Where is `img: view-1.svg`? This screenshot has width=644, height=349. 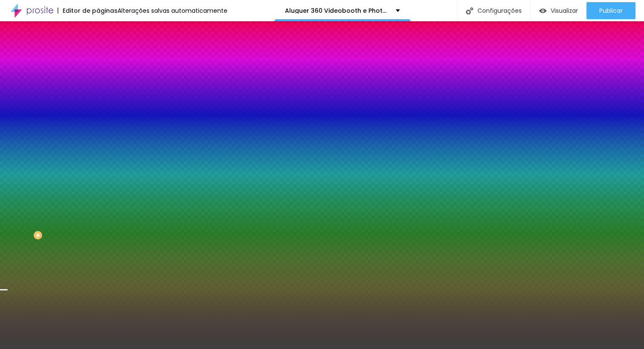 img: view-1.svg is located at coordinates (543, 10).